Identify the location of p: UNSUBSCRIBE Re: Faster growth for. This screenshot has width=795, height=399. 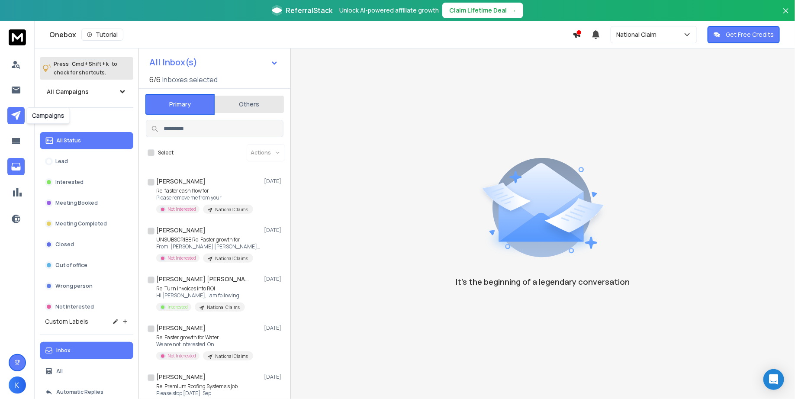
(208, 240).